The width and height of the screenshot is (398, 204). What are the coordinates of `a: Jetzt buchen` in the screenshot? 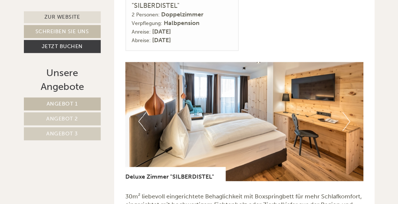 It's located at (62, 46).